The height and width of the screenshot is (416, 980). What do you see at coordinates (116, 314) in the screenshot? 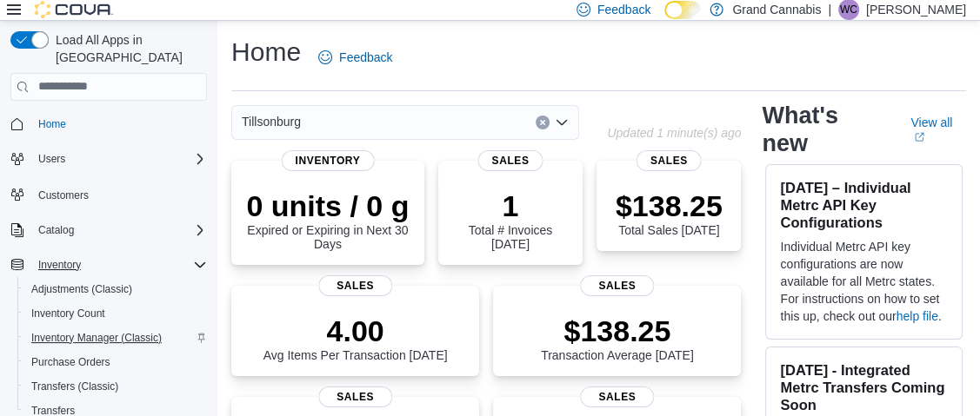
I see `button: Inventory Count` at bounding box center [116, 314].